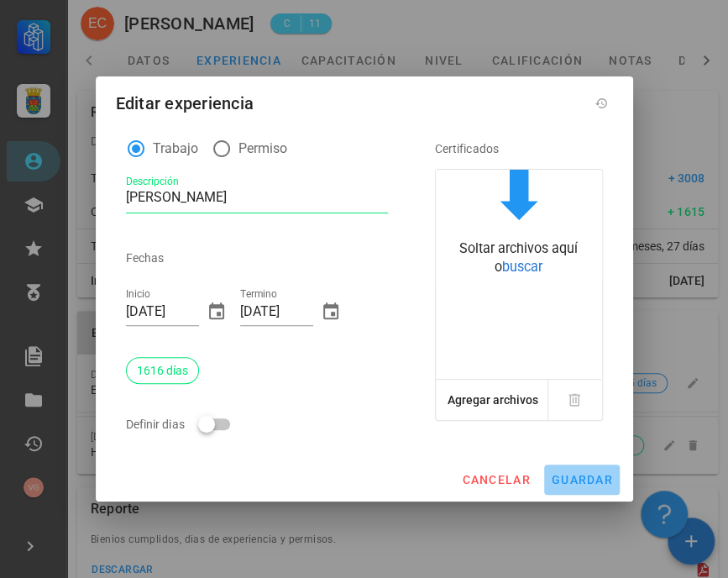 This screenshot has width=728, height=578. Describe the element at coordinates (519, 225) in the screenshot. I see `button: Soltar archivos aquí obuscar` at that location.